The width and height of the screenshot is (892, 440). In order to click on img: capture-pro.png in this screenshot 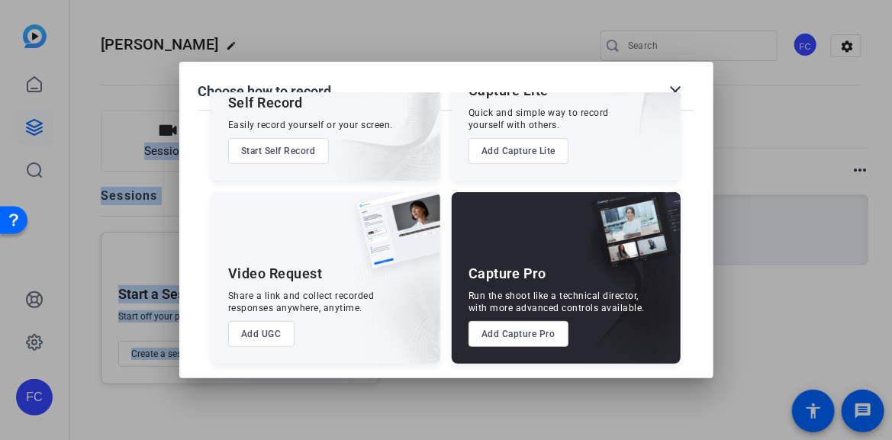, I will do `click(630, 239)`.